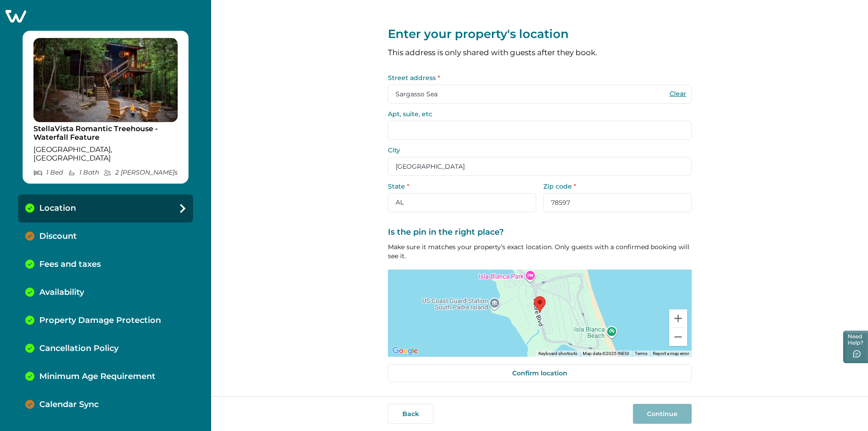 This screenshot has height=431, width=868. What do you see at coordinates (48, 172) in the screenshot?
I see `p: 1 Bed` at bounding box center [48, 172].